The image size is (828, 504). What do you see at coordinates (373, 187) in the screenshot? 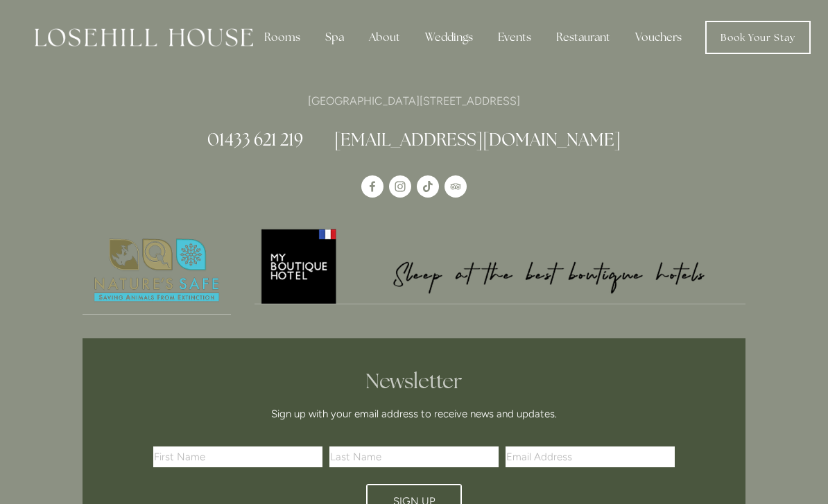
I see `a: Losehill House Hotel & Spa` at bounding box center [373, 187].